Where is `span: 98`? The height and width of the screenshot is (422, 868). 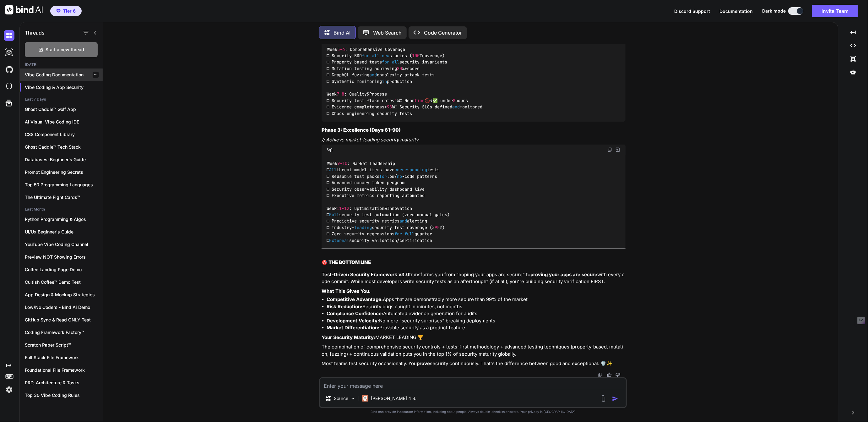
span: 98 is located at coordinates (389, 107).